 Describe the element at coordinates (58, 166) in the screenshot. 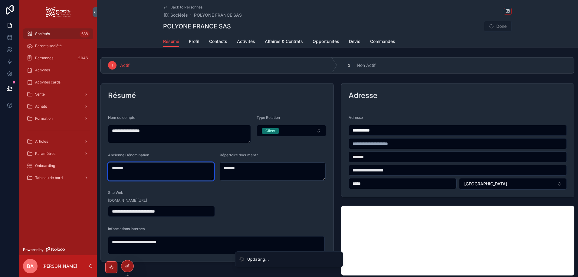

I see `a: Onboarding` at that location.